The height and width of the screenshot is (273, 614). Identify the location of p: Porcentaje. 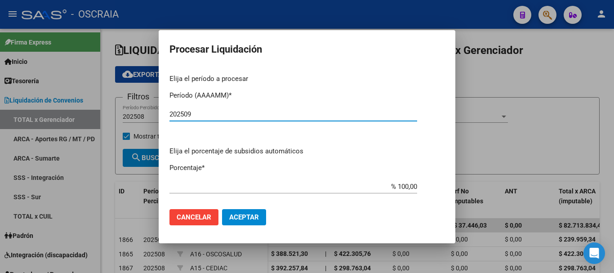
(307, 168).